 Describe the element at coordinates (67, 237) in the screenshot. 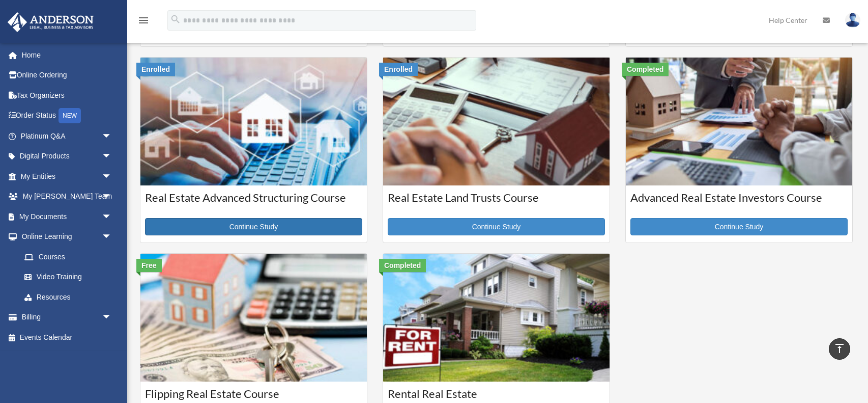

I see `a: Online Learningarrow_drop_down` at that location.